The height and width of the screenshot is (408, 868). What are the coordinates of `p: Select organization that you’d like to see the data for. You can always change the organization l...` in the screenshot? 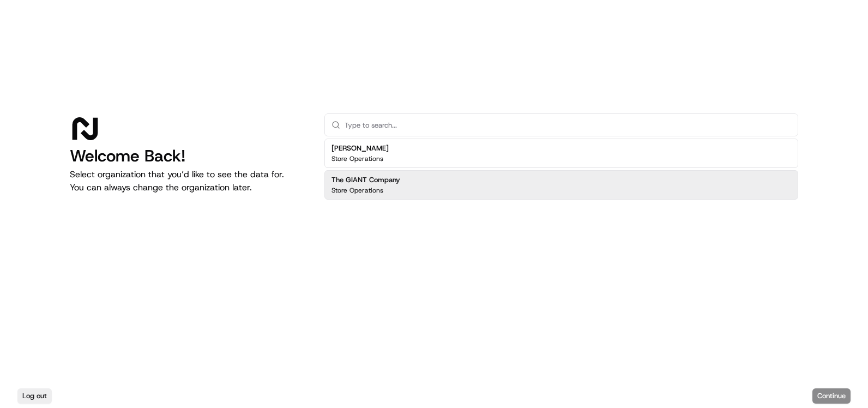 It's located at (188, 181).